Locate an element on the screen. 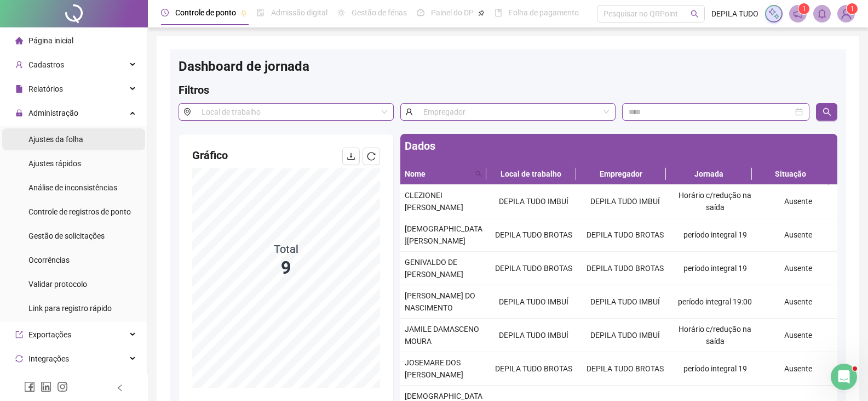 Image resolution: width=868 pixels, height=401 pixels. span: Gestão de solicitações is located at coordinates (66, 236).